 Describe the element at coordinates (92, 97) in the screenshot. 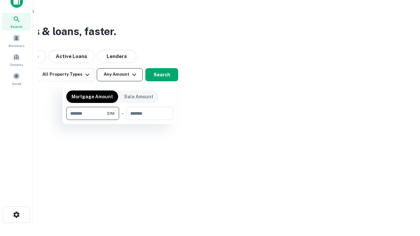

I see `p: Mortgage Amount` at that location.